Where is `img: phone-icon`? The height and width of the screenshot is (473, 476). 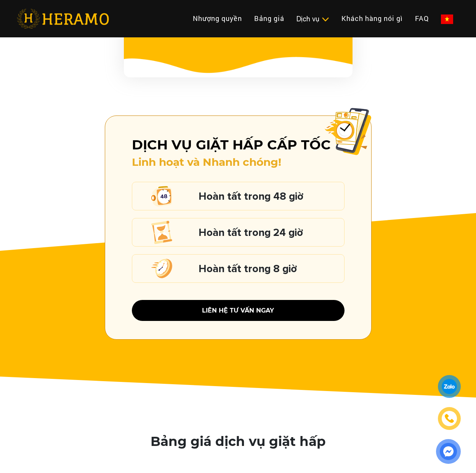 img: phone-icon is located at coordinates (449, 419).